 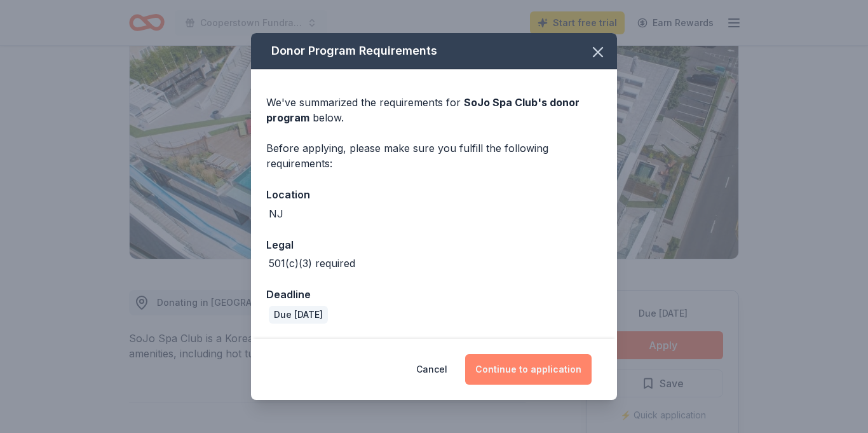 What do you see at coordinates (528, 369) in the screenshot?
I see `button: Continue to application` at bounding box center [528, 369].